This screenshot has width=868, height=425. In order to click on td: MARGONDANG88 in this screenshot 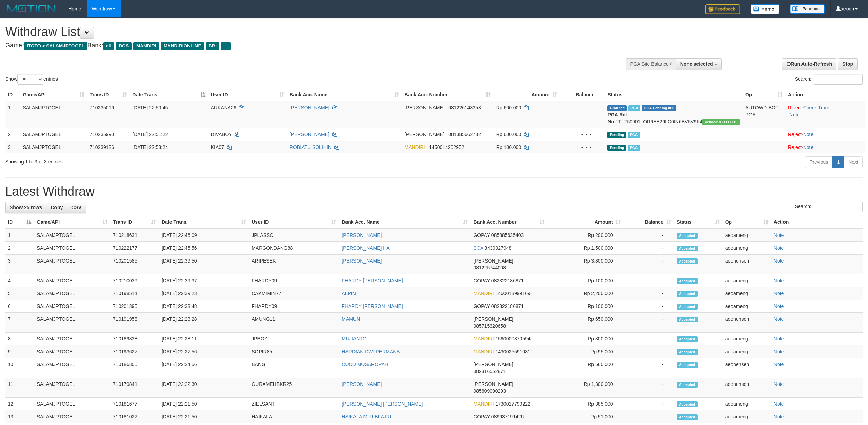, I will do `click(294, 248)`.